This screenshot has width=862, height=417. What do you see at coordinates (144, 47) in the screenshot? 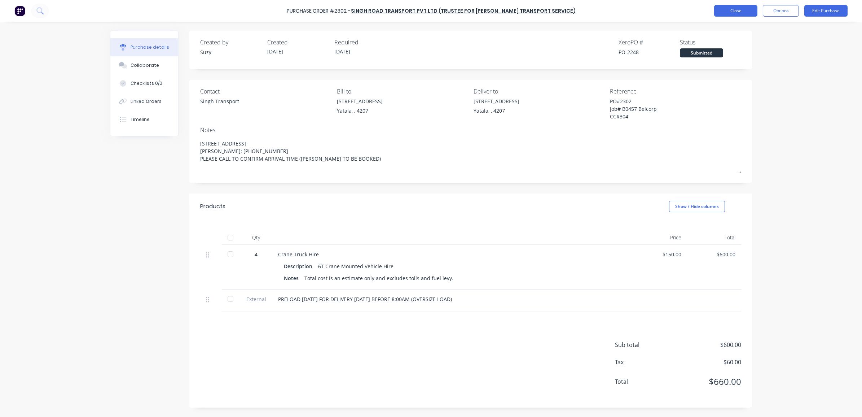
I see `button: Purchase details` at bounding box center [144, 47].